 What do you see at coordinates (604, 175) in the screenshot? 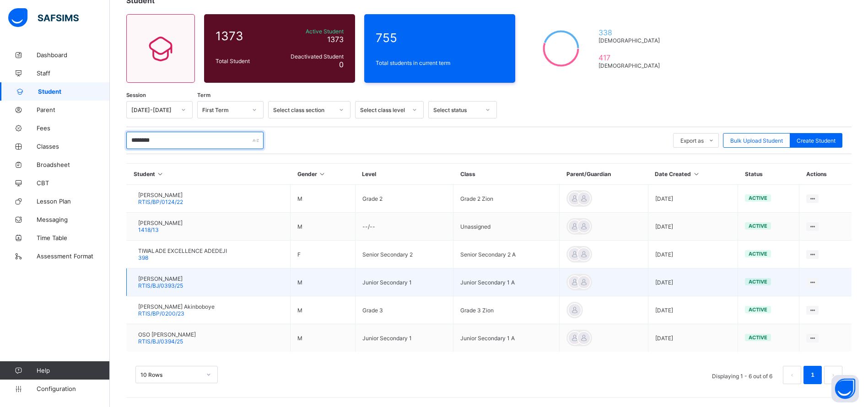
I see `th: Parent/Guardian` at bounding box center [604, 175].